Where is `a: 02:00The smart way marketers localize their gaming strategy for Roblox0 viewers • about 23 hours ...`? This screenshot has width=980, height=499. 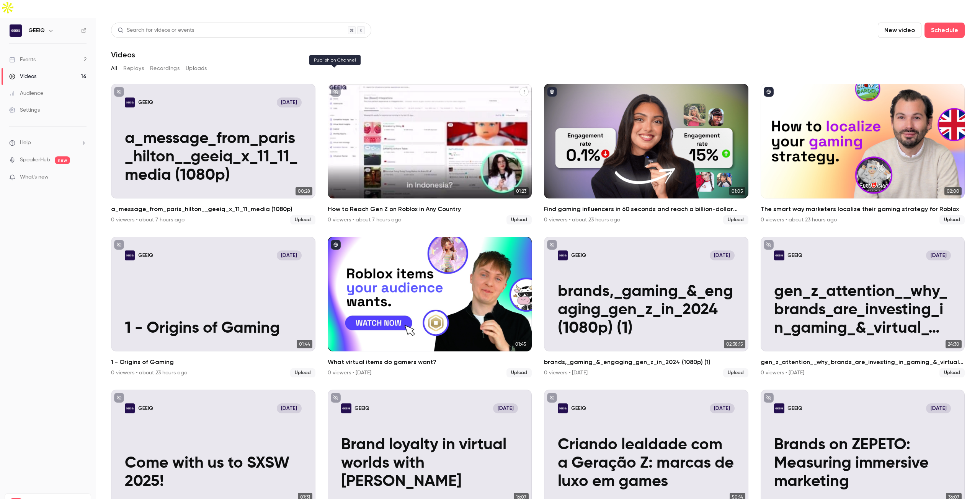
a: 02:00The smart way marketers localize their gaming strategy for Roblox0 viewers • about 23 hours ... is located at coordinates (862, 154).